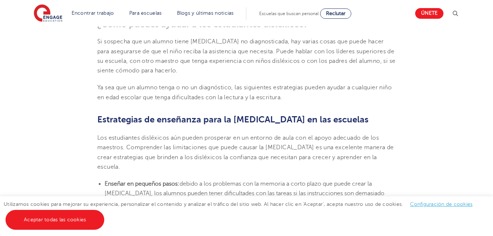 The image size is (493, 236). I want to click on a: Reclutar, so click(336, 14).